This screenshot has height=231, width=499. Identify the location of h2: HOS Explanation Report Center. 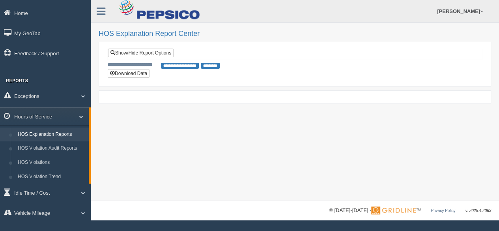
(295, 34).